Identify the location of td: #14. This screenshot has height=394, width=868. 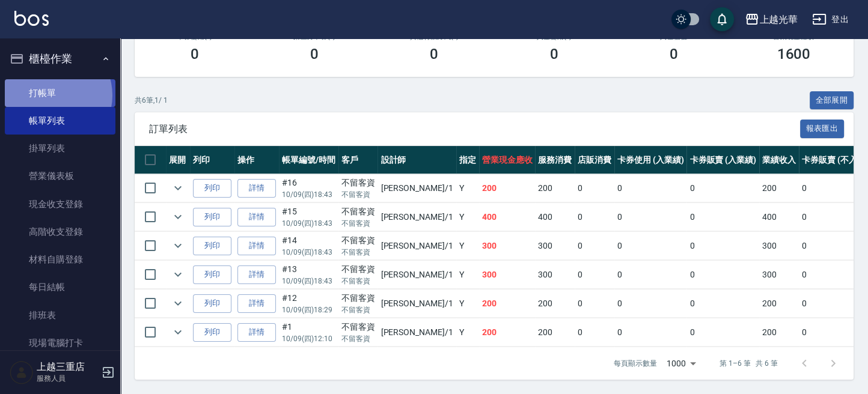
(309, 246).